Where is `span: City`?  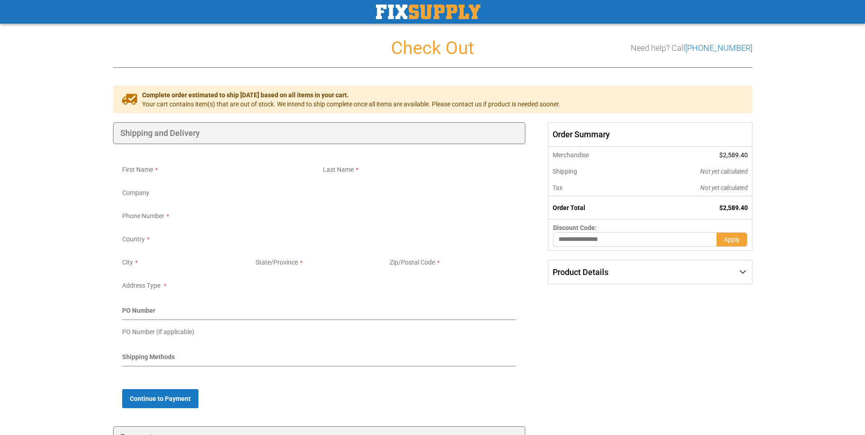 span: City is located at coordinates (128, 262).